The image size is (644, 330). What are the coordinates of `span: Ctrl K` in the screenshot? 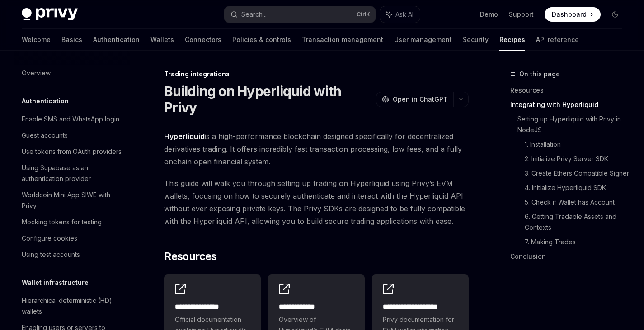 It's located at (363, 14).